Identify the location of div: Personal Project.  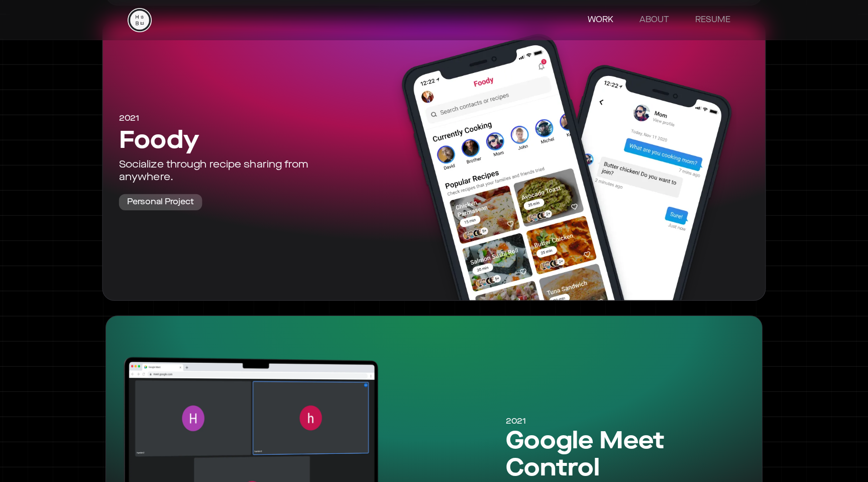
(160, 202).